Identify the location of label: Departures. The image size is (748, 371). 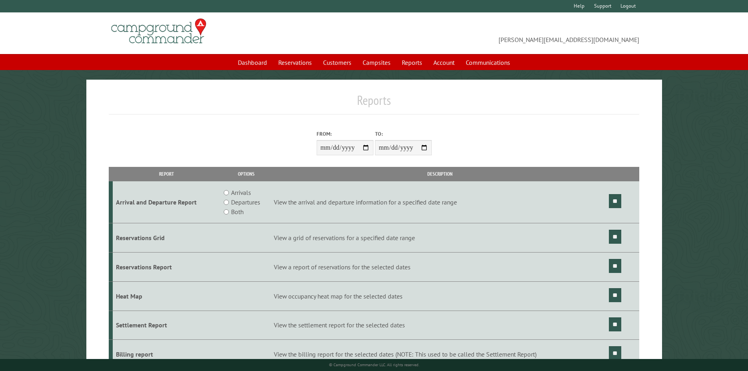
(245, 202).